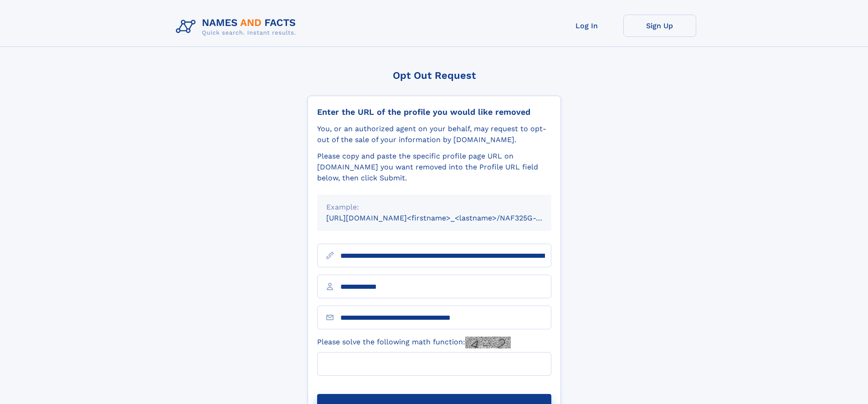 The width and height of the screenshot is (868, 404). What do you see at coordinates (434, 134) in the screenshot?
I see `div: You, or an authorized agent on your behalf, may request to opt-out of the sale of your informatio...` at bounding box center [434, 134].